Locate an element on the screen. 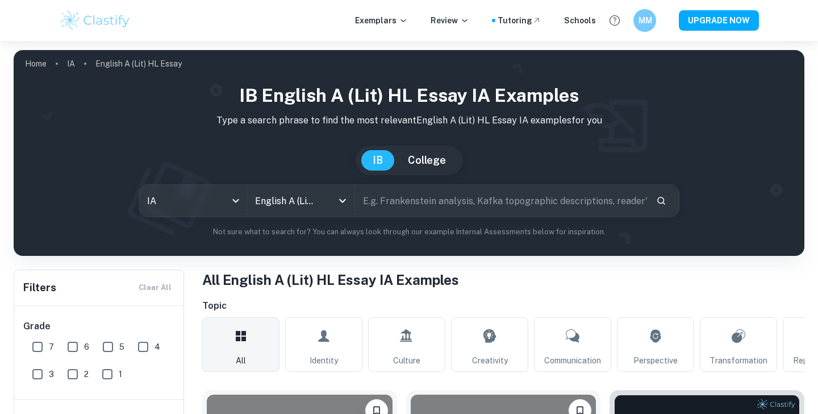 This screenshot has height=414, width=818. button: College is located at coordinates (427, 160).